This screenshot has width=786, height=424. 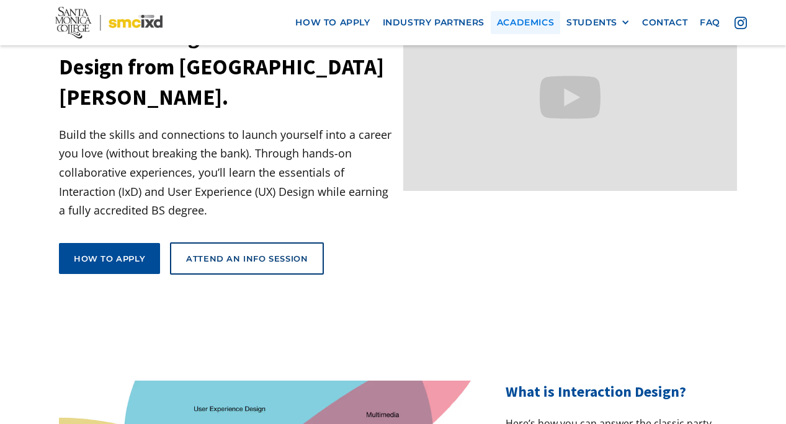 I want to click on h2: What is Interaction Design?, so click(x=616, y=392).